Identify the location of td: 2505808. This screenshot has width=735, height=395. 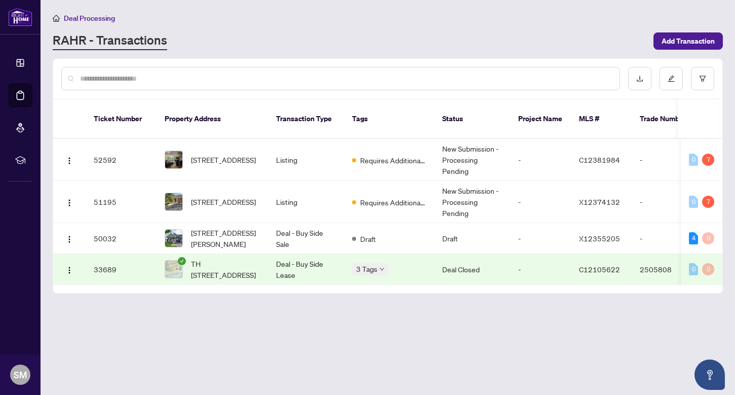
(668, 269).